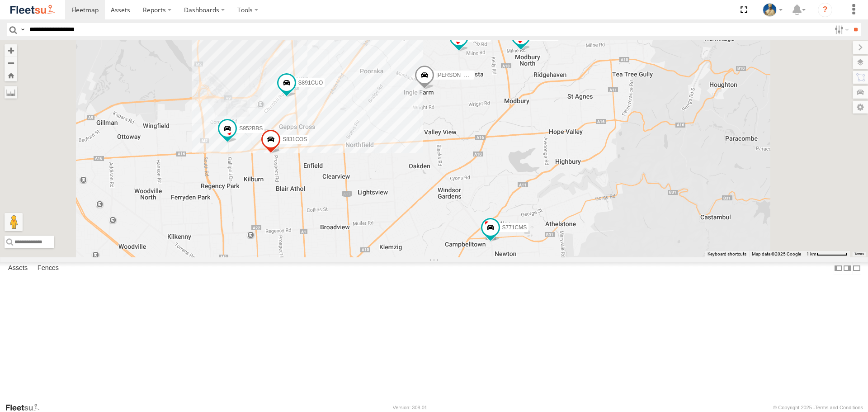 This screenshot has width=868, height=412. Describe the element at coordinates (32, 10) in the screenshot. I see `img: fleetsu-logo-horizontal.svg` at that location.